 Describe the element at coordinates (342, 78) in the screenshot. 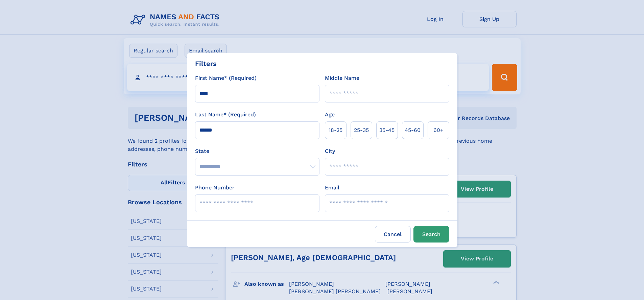

I see `label: Middle Name` at that location.